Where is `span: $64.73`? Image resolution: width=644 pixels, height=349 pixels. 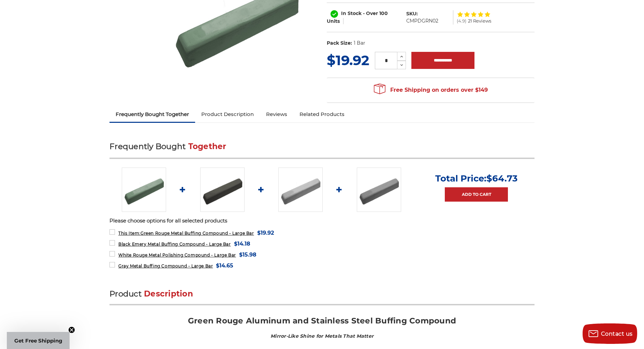
span: $64.73 is located at coordinates (502, 178).